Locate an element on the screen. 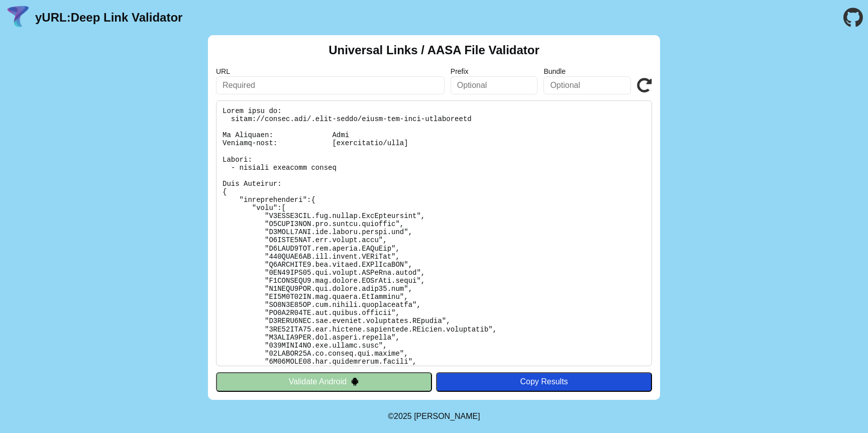 The width and height of the screenshot is (868, 433). button: Validate Android is located at coordinates (324, 382).